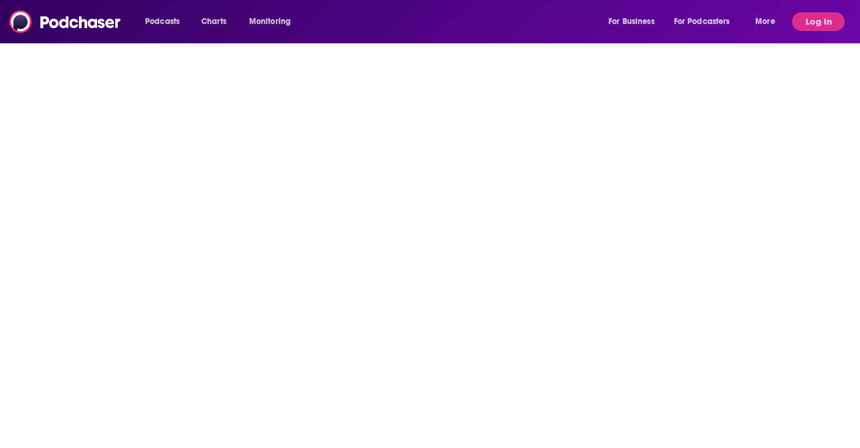  What do you see at coordinates (66, 22) in the screenshot?
I see `a: Podchaser - Follow, Share and Rate Podcasts` at bounding box center [66, 22].